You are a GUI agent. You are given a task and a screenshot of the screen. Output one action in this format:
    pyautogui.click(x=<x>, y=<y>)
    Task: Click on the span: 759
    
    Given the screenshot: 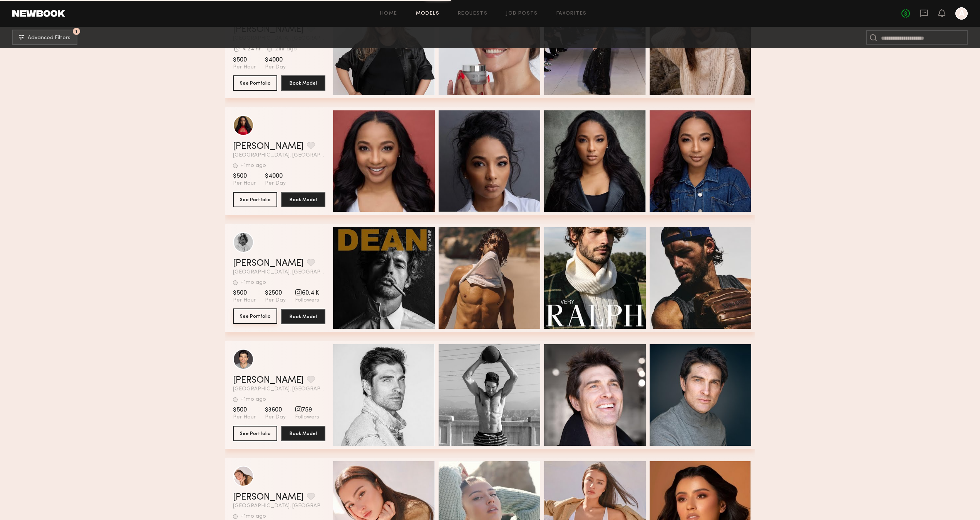 What is the action you would take?
    pyautogui.click(x=307, y=410)
    